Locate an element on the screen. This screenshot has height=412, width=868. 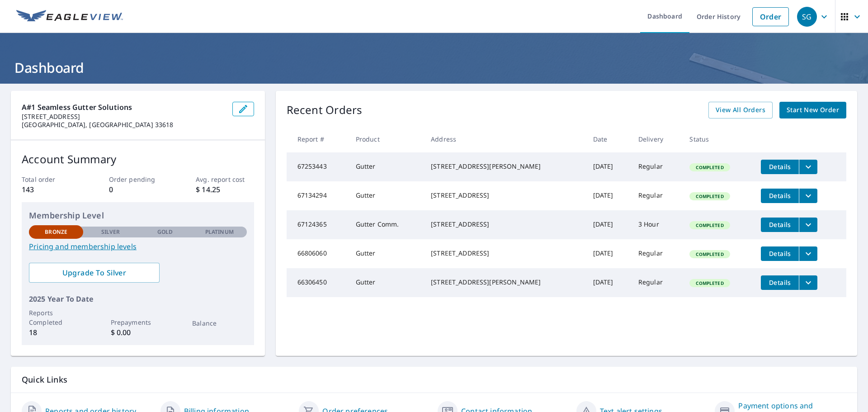
th: Address is located at coordinates (504, 139).